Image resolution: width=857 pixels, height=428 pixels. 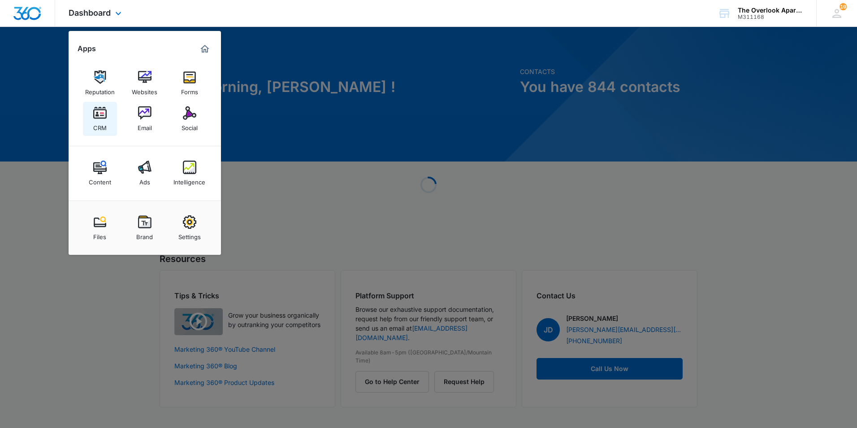 What do you see at coordinates (144, 90) in the screenshot?
I see `div: Websites` at bounding box center [144, 90].